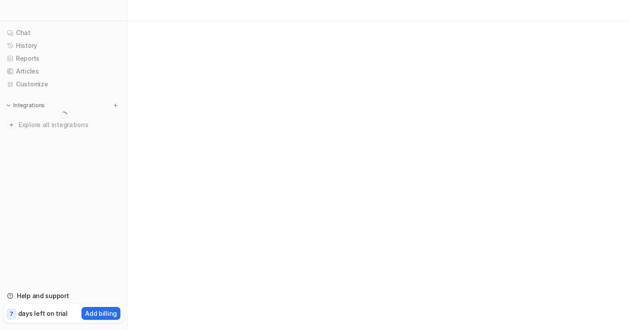 The width and height of the screenshot is (630, 330). I want to click on p: days left on trial, so click(43, 313).